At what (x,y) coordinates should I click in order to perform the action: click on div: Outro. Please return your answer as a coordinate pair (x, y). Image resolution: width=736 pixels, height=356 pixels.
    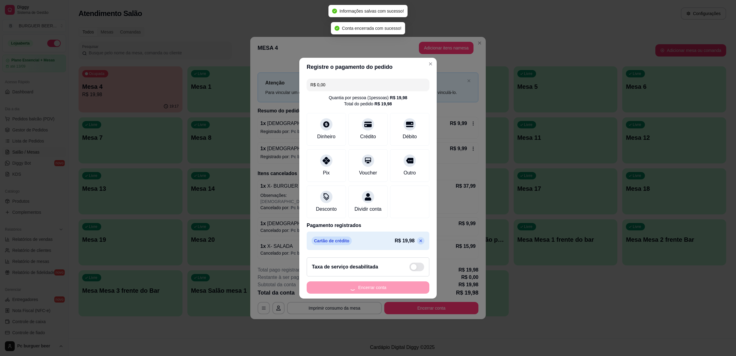
    Looking at the image, I should click on (410, 173).